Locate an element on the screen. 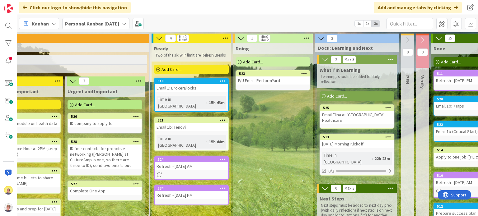 The image size is (478, 216). span: 3 is located at coordinates (84, 81).